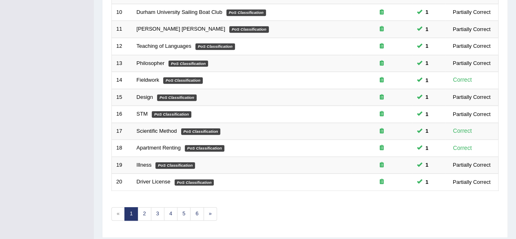 This screenshot has height=239, width=516. What do you see at coordinates (144, 213) in the screenshot?
I see `a: 2` at bounding box center [144, 213].